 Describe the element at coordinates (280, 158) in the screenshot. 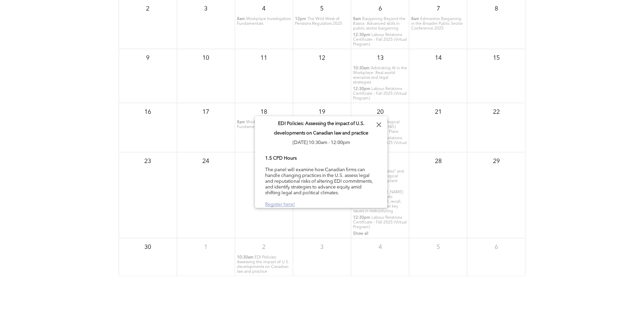

I see `b: 1.5 CPD Hours` at that location.